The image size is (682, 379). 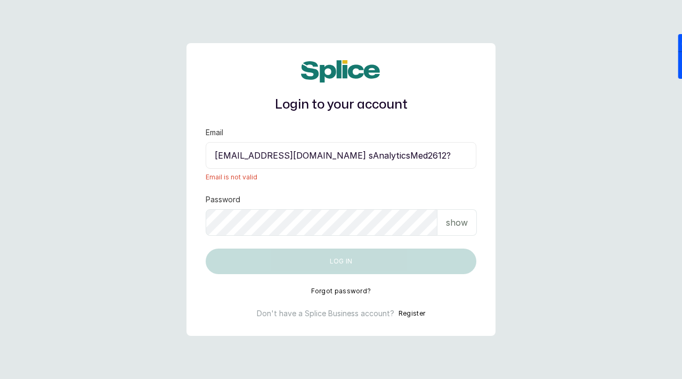 What do you see at coordinates (341, 261) in the screenshot?
I see `button: Log in` at bounding box center [341, 261].